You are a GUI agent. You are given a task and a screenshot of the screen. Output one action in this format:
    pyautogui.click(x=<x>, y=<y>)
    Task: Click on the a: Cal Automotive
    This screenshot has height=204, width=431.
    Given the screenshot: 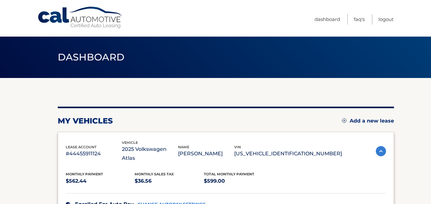 What is the action you would take?
    pyautogui.click(x=80, y=18)
    